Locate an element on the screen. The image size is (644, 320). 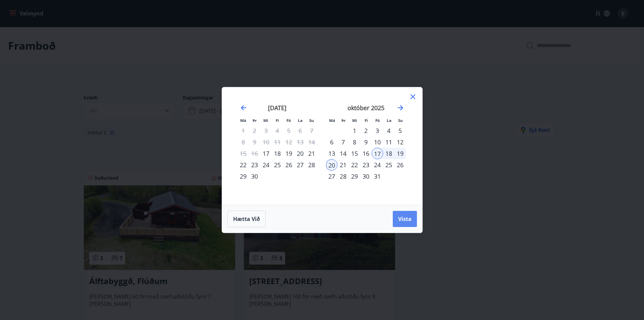
div: 15 is located at coordinates (355, 153).